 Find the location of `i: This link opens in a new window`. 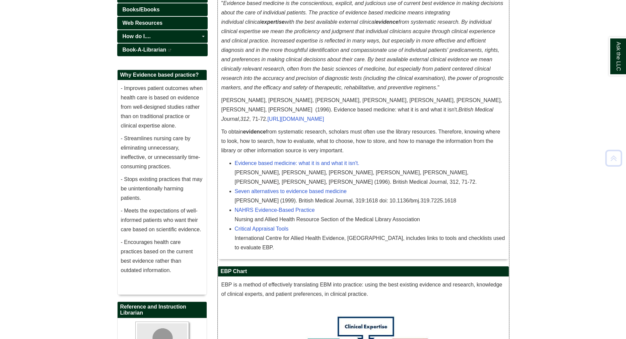

i: This link opens in a new window is located at coordinates (170, 50).